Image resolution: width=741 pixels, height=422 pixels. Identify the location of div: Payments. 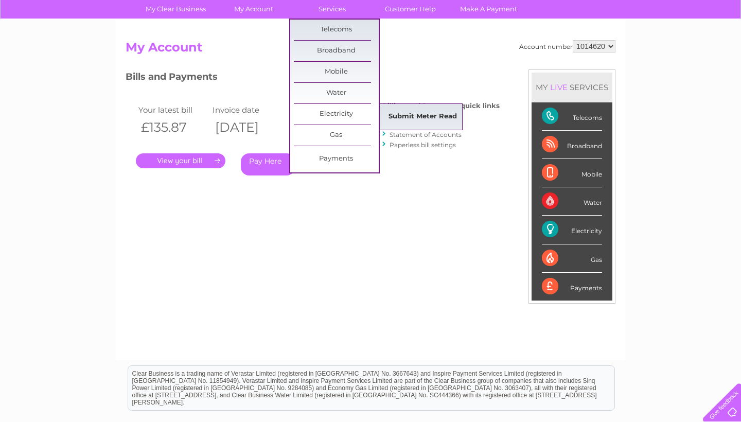
(572, 287).